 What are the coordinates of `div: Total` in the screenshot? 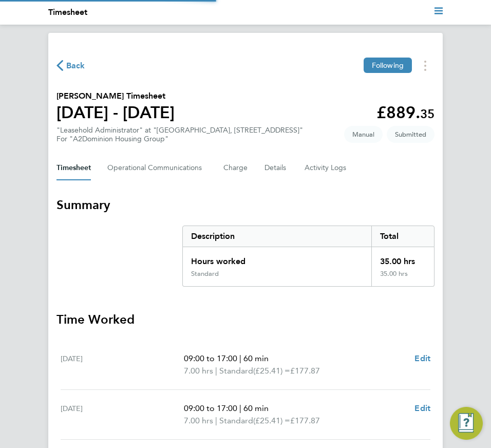 It's located at (403, 237).